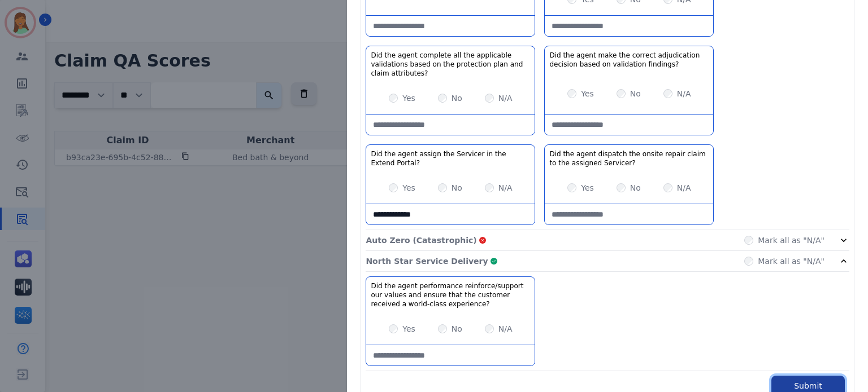 The height and width of the screenshot is (392, 868). What do you see at coordinates (421, 240) in the screenshot?
I see `p: Auto Zero (Catastrophic)` at bounding box center [421, 240].